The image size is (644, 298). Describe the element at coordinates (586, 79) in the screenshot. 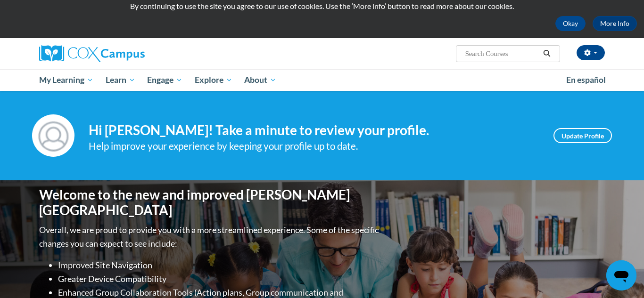

I see `span: En español` at that location.